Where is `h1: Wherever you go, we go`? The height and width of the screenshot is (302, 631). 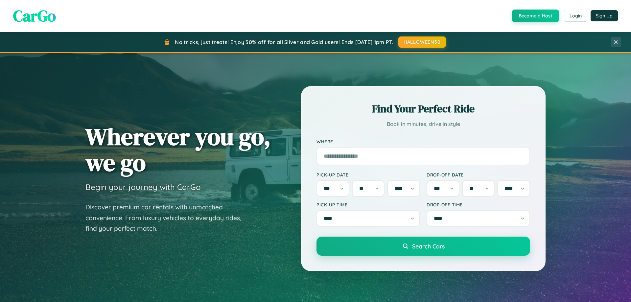 h1: Wherever you go, we go is located at coordinates (178, 150).